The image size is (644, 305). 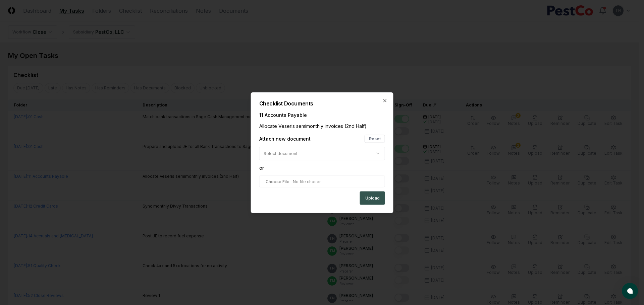 I want to click on div: Allocate Veseris semimonthly invoices (2nd Half), so click(x=322, y=126).